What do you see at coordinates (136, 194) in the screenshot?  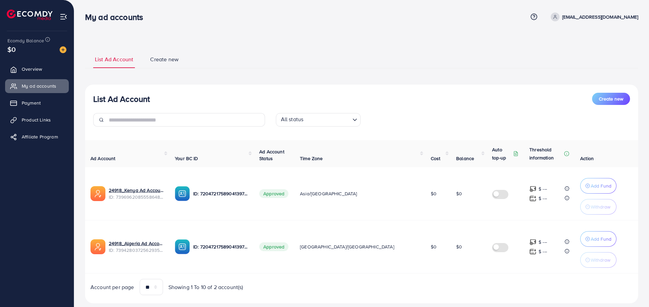 I see `div: <span class='underline'>24918_Kenya Ad Account_1722239454585</span></br>7396962085558648849` at bounding box center [136, 194].